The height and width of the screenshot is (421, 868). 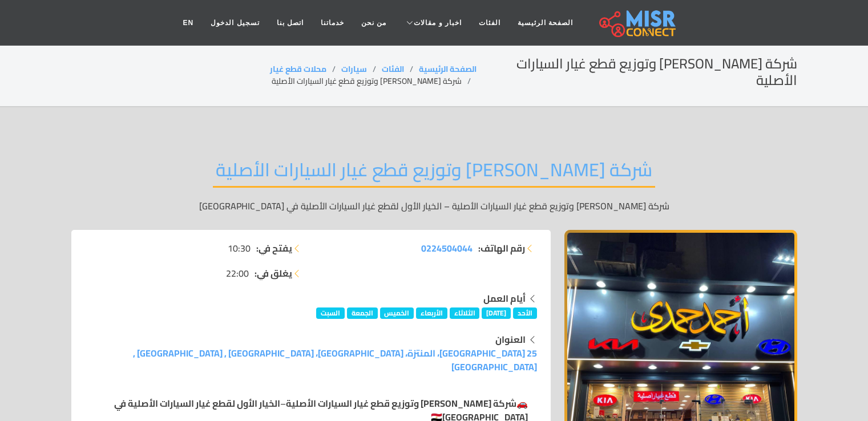 I want to click on span: الأربعاء, so click(x=432, y=313).